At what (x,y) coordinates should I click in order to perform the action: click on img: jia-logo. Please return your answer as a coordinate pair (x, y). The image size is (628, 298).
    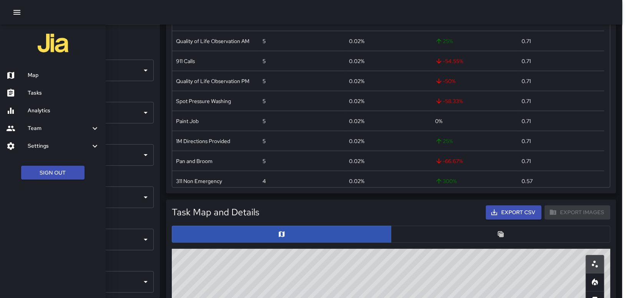
    Looking at the image, I should click on (53, 43).